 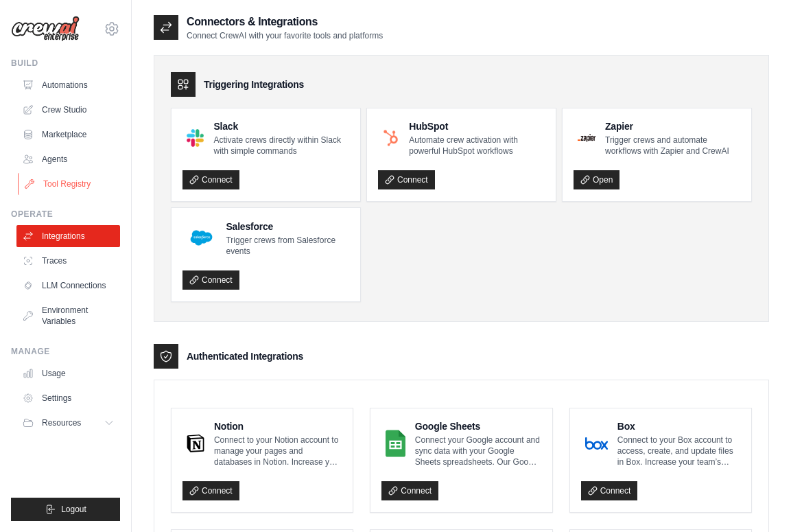 I want to click on p: Connect CrewAI with your favorite tools and platforms, so click(x=285, y=35).